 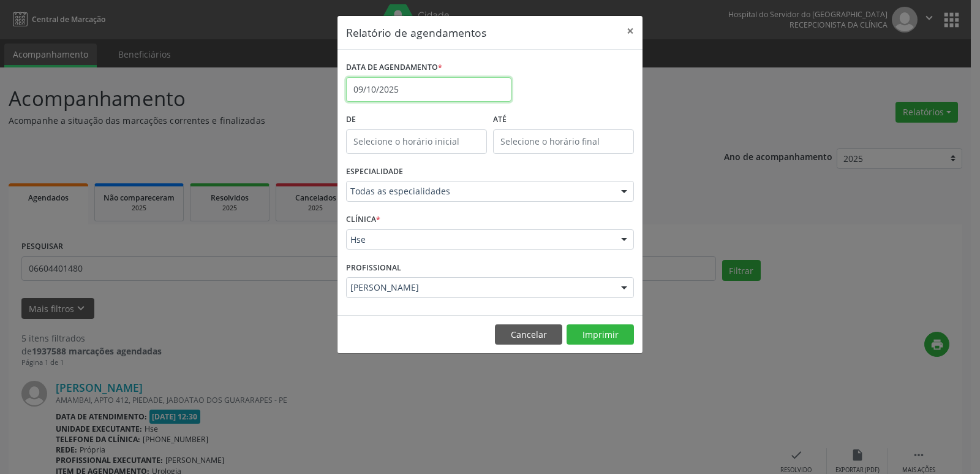 I want to click on span: Hse, so click(x=479, y=240).